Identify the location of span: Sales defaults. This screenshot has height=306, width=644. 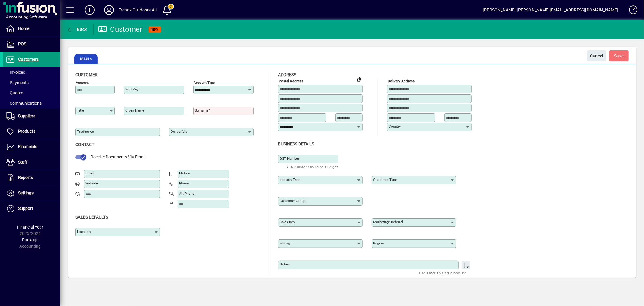
(92, 217).